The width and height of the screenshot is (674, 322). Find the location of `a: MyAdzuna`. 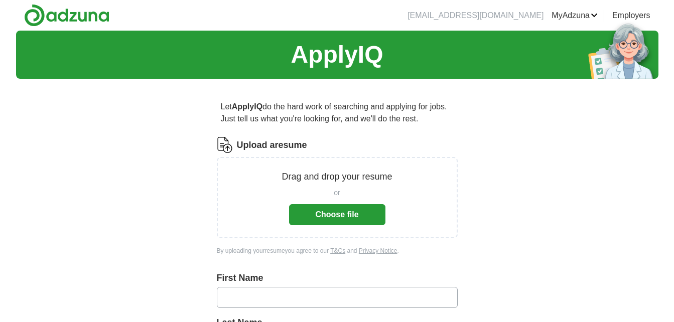

a: MyAdzuna is located at coordinates (574, 16).